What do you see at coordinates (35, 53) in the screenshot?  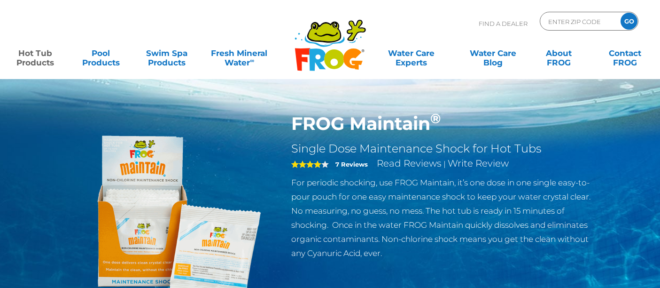 I see `a: Hot TubProducts` at bounding box center [35, 53].